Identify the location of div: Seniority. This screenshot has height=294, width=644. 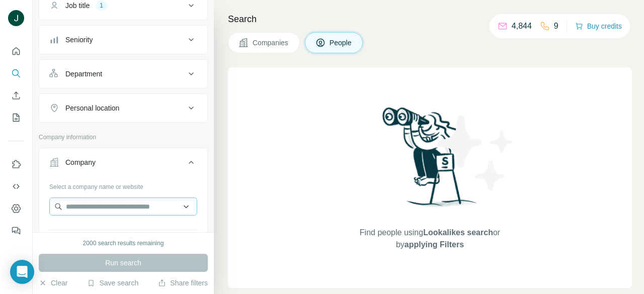
(79, 40).